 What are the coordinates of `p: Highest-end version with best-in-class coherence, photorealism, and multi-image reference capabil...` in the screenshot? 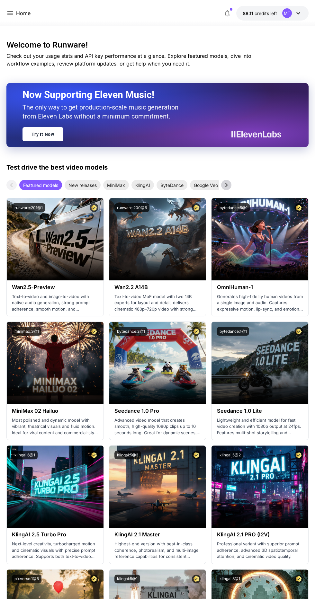 It's located at (157, 550).